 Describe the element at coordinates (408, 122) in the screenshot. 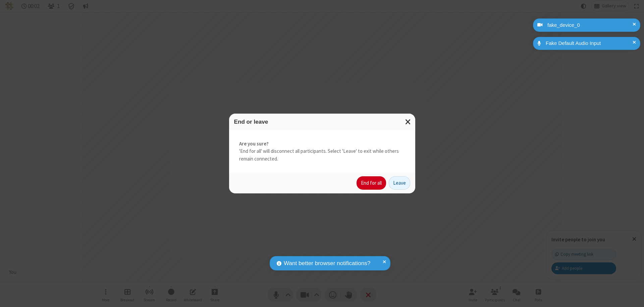

I see `button: Close modal` at that location.